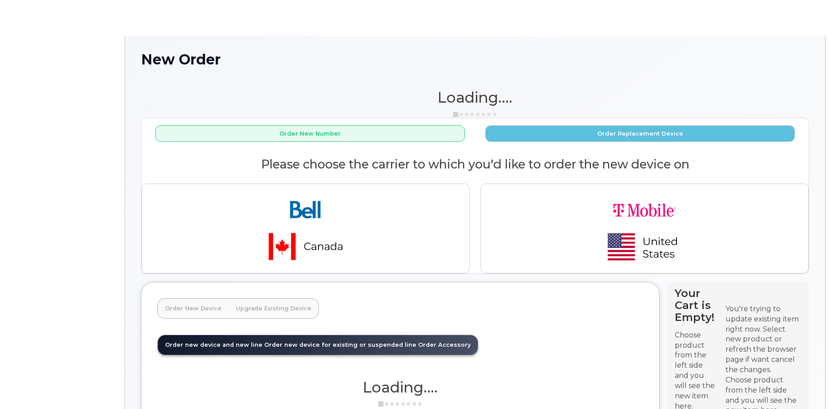  I want to click on span: Order new device for existing or suspended line, so click(340, 345).